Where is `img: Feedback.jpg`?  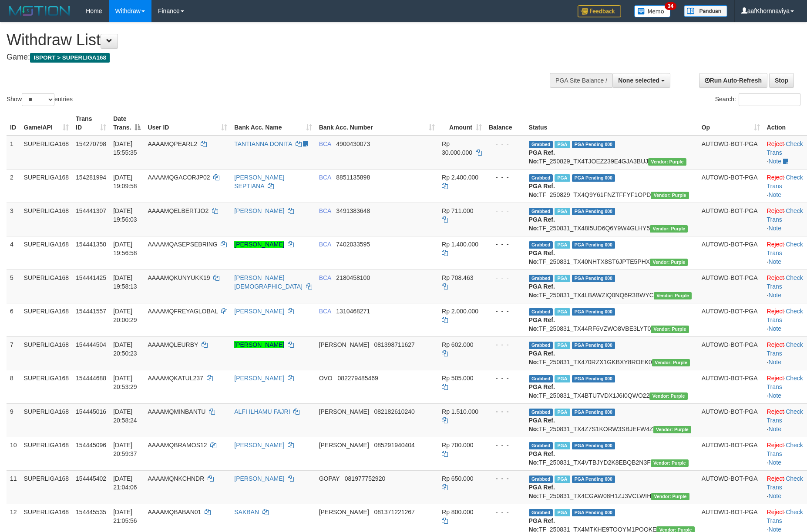
img: Feedback.jpg is located at coordinates (600, 11).